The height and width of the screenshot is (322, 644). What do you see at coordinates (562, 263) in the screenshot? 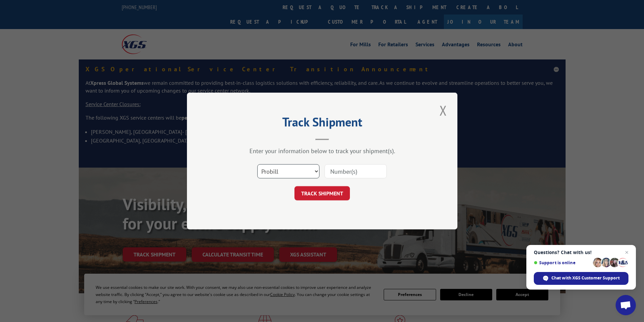
I see `span: Support is online` at bounding box center [562, 263].